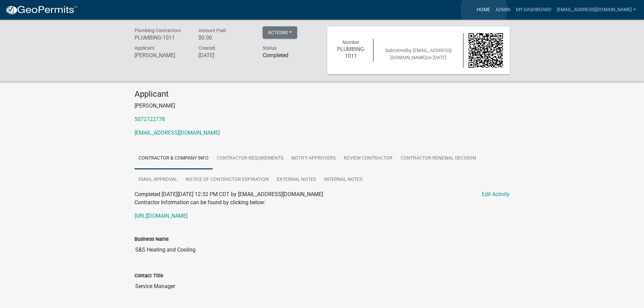 The width and height of the screenshot is (644, 308). What do you see at coordinates (313, 159) in the screenshot?
I see `a: Notify Approvers` at bounding box center [313, 159].